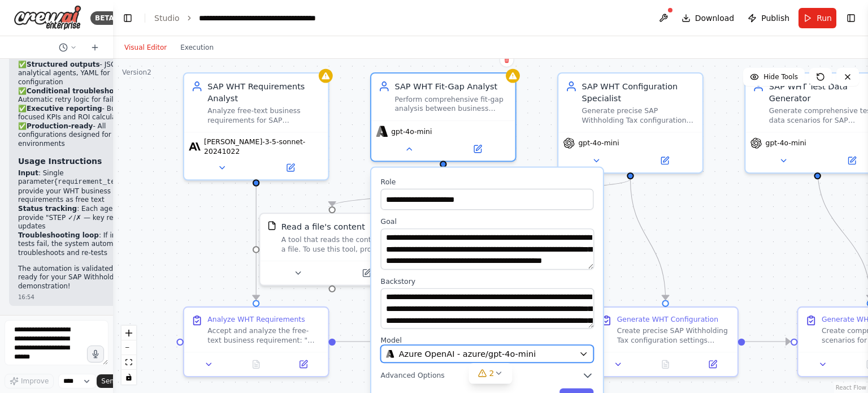 This screenshot has height=393, width=868. Describe the element at coordinates (781, 77) in the screenshot. I see `span: Hide Tools` at that location.